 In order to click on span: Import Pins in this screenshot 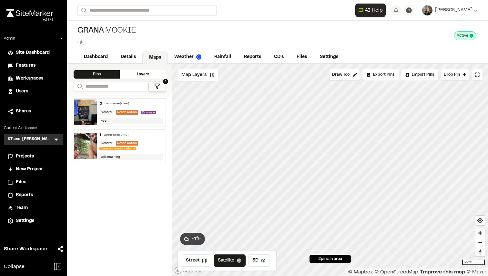, I will do `click(423, 75)`.